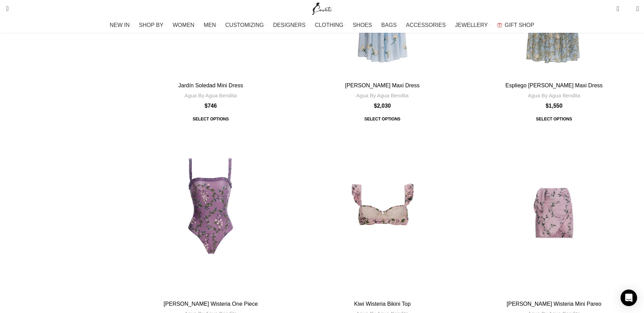  What do you see at coordinates (211, 25) in the screenshot?
I see `a: MEN` at bounding box center [211, 25].